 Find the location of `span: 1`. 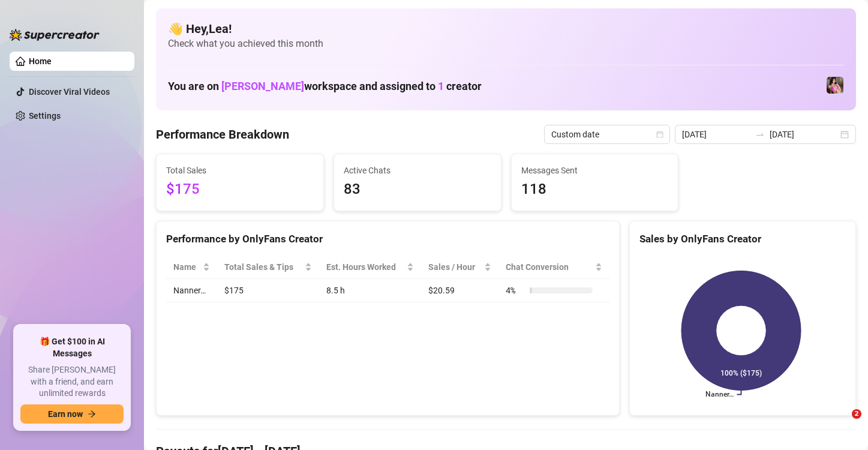

span: 1 is located at coordinates (441, 86).